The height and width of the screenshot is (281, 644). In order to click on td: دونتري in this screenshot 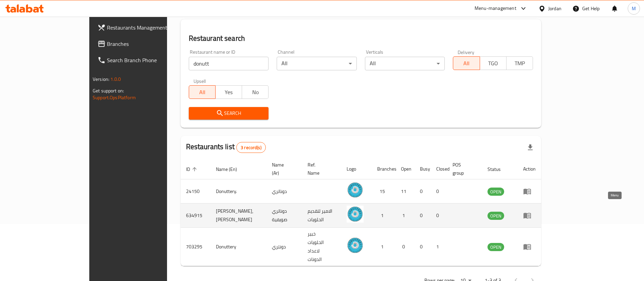, I will do `click(284, 246)`.